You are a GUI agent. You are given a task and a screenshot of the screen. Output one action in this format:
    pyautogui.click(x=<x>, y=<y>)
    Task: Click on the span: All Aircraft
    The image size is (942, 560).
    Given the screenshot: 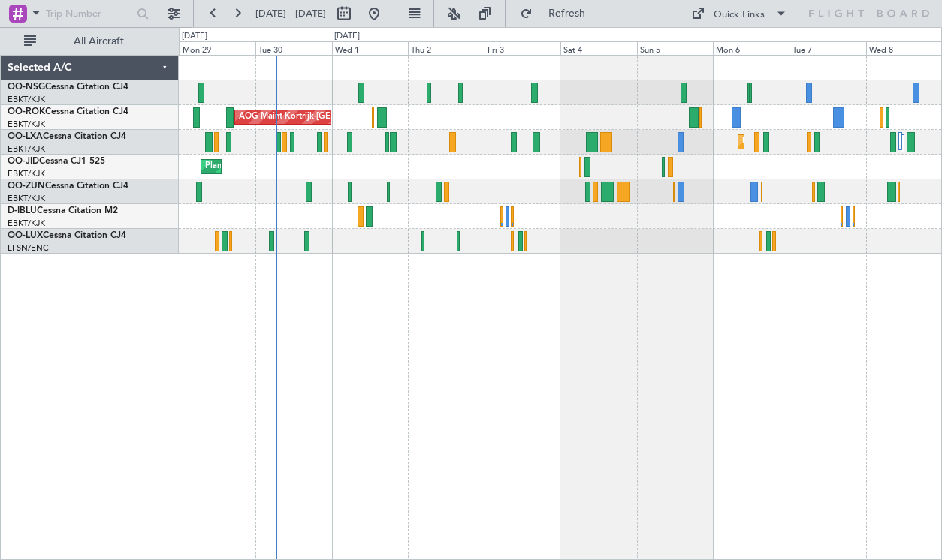 What is the action you would take?
    pyautogui.click(x=98, y=41)
    